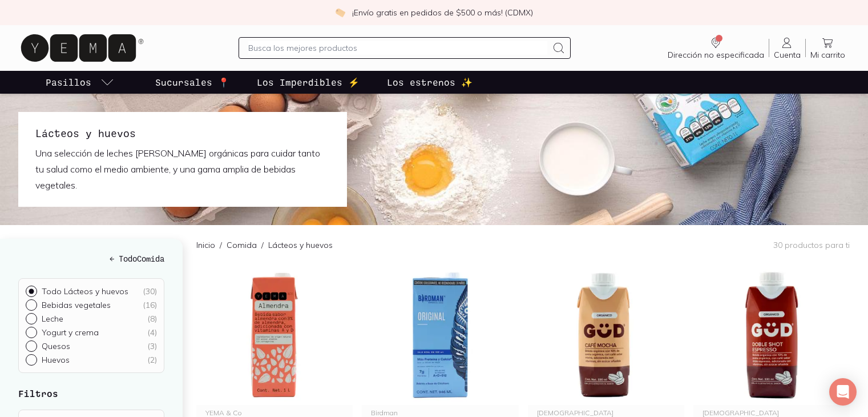 The height and width of the screenshot is (417, 868). I want to click on a: Comida, so click(242, 245).